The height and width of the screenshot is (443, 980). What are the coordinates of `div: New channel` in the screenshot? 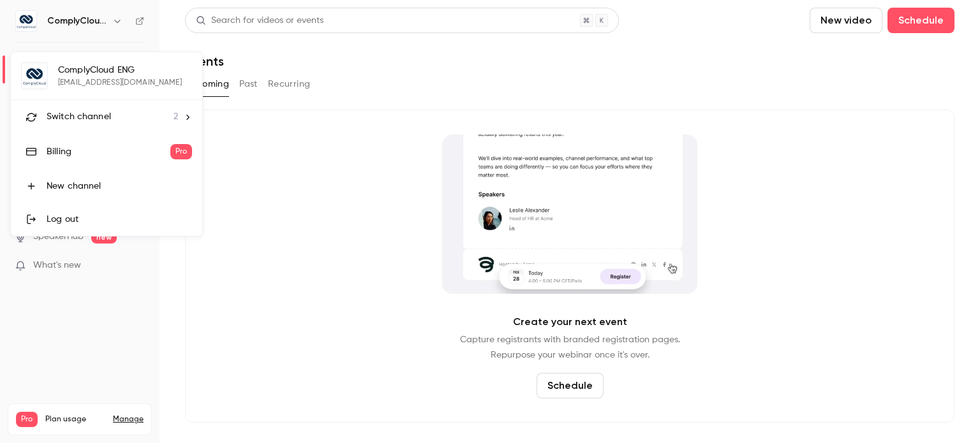 It's located at (119, 186).